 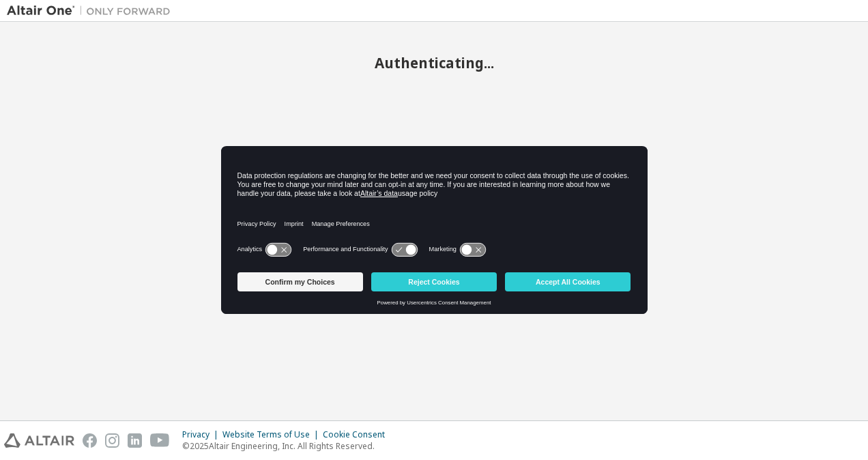 I want to click on img: altair_logo.svg, so click(x=39, y=440).